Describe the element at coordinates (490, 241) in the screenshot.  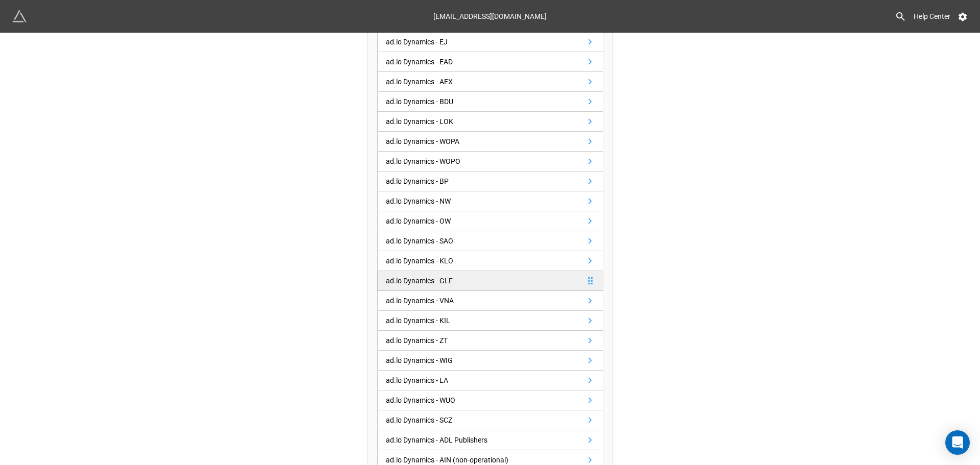
I see `a: ad.lo Dynamics - SAO` at that location.